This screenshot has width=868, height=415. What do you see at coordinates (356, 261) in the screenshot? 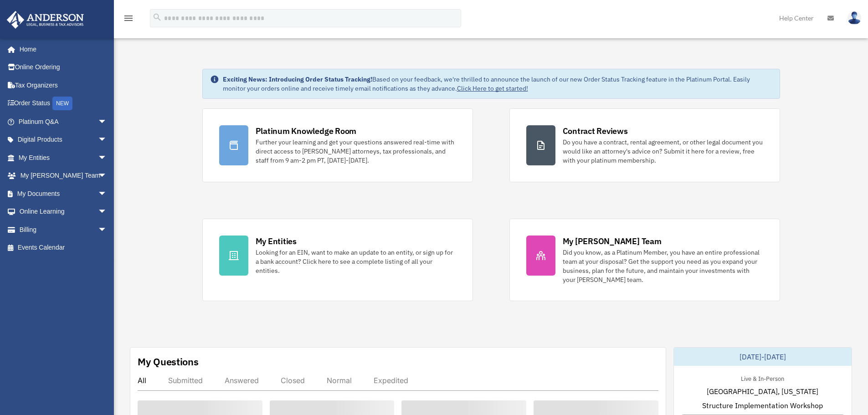
I see `div: Looking for an EIN, want to make an update to an entity, or sign up for a bank account? Click her...` at bounding box center [356, 261].